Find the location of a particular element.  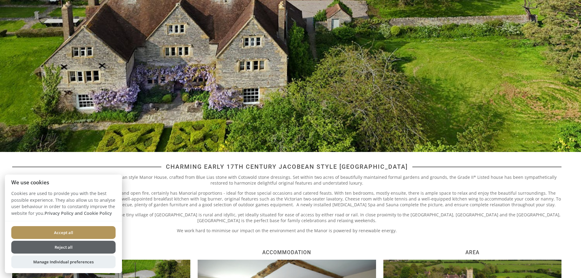

p: We work hard to minimise our impact on the environment and the Manor is powered by renewable energy. is located at coordinates (287, 230).